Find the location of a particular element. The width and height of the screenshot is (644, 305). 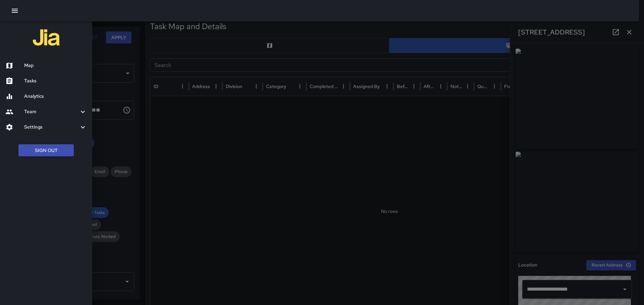

h6: Map is located at coordinates (55, 65).